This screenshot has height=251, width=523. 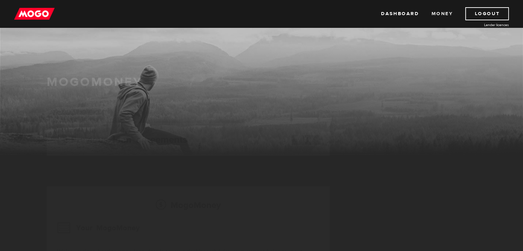 I want to click on a: Money, so click(x=442, y=14).